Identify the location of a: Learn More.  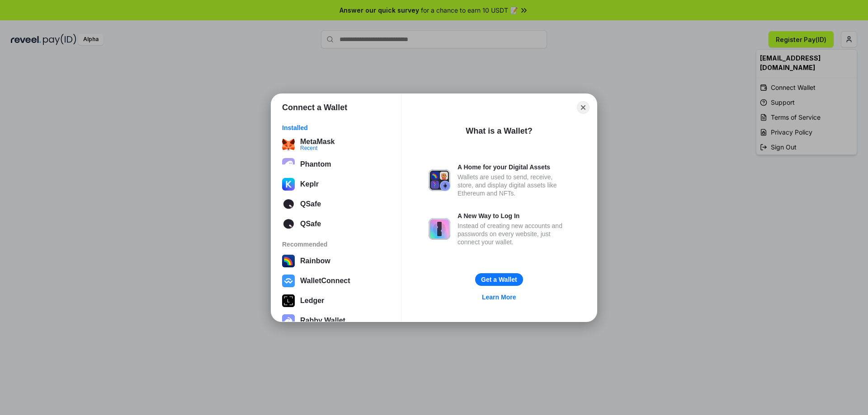
(499, 297).